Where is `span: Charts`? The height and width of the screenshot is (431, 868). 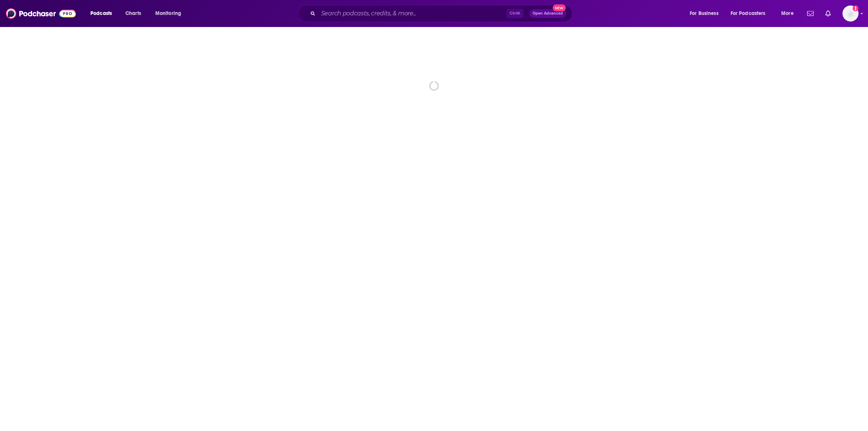
span: Charts is located at coordinates (133, 13).